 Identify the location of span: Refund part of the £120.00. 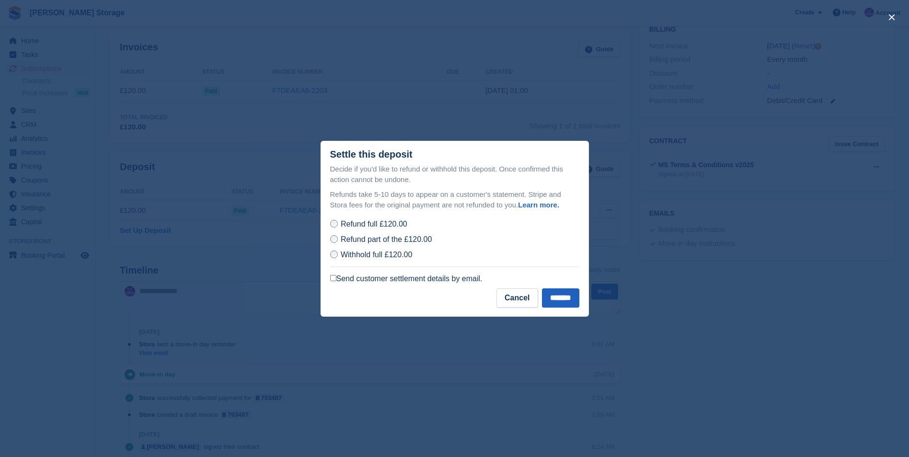
(386, 239).